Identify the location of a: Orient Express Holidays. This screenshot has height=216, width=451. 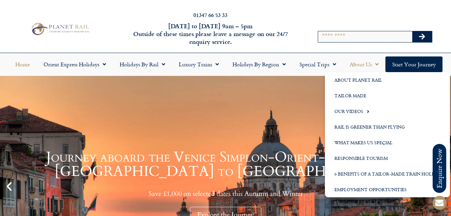
(75, 64).